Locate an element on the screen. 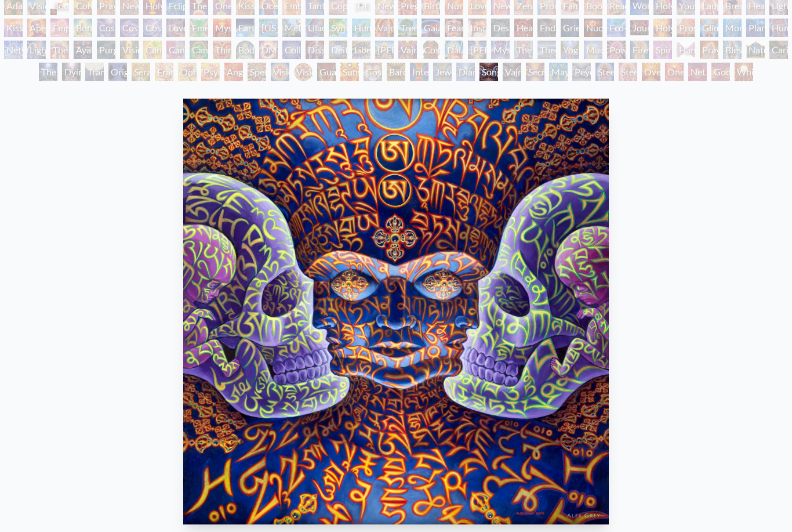 This screenshot has height=532, width=792. div: Mayan Being is located at coordinates (558, 72).